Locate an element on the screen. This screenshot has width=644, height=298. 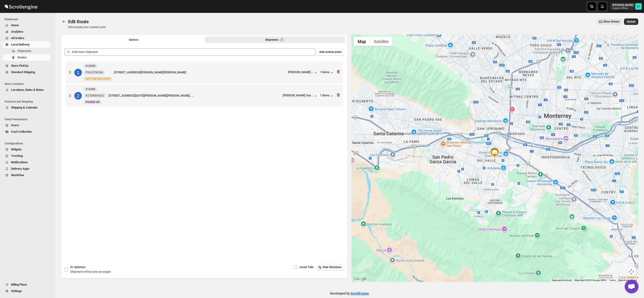
span: Cash Collection is located at coordinates (21, 131).